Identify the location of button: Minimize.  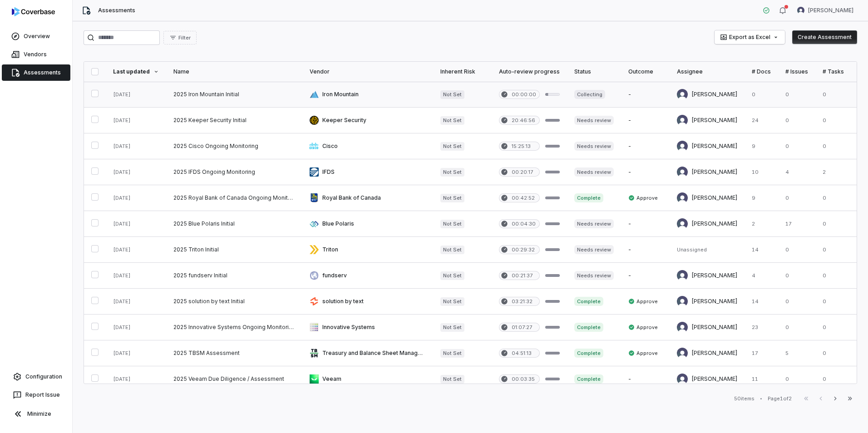
(36, 414).